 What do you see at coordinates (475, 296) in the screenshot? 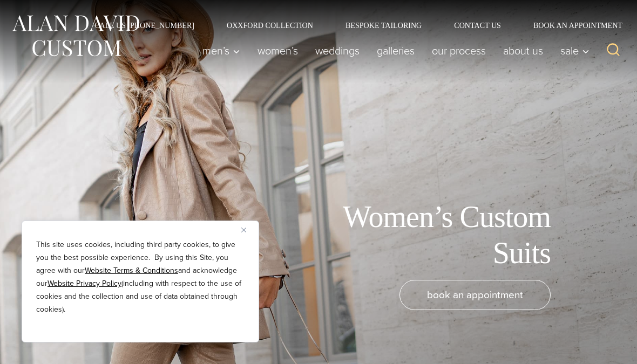
I see `a: book an appointment` at bounding box center [475, 296].